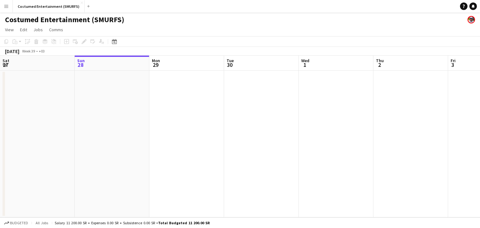  I want to click on div: Salary 11 200.00 SR + Expenses 0.00 SR + Subsistence 0.00 SR =, so click(132, 223).